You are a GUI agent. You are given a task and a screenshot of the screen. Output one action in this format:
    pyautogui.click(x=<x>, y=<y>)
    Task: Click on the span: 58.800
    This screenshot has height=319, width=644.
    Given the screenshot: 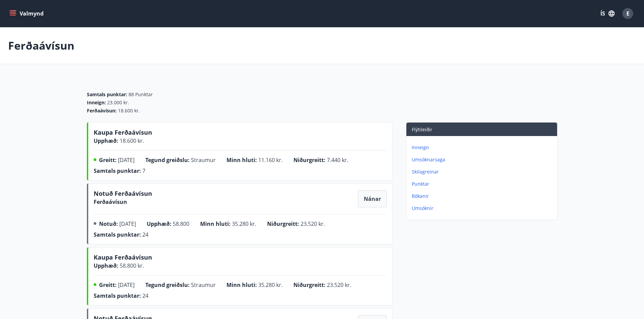 What is the action you would take?
    pyautogui.click(x=181, y=224)
    